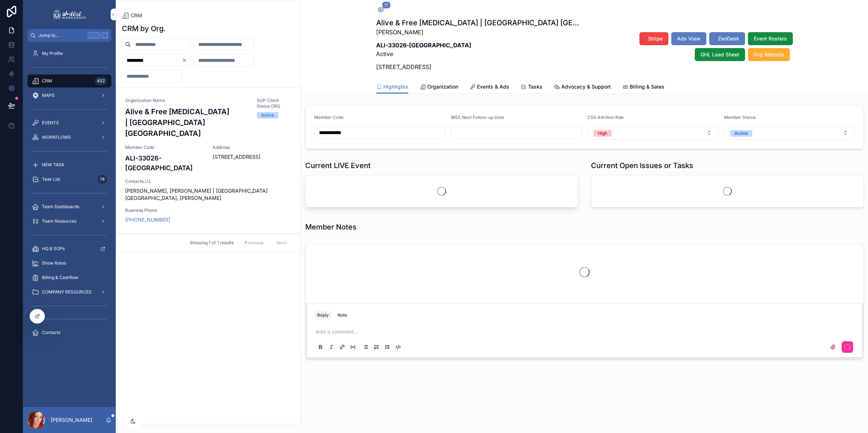 This screenshot has width=868, height=433. Describe the element at coordinates (209, 181) in the screenshot. I see `span: Contacts LU` at that location.